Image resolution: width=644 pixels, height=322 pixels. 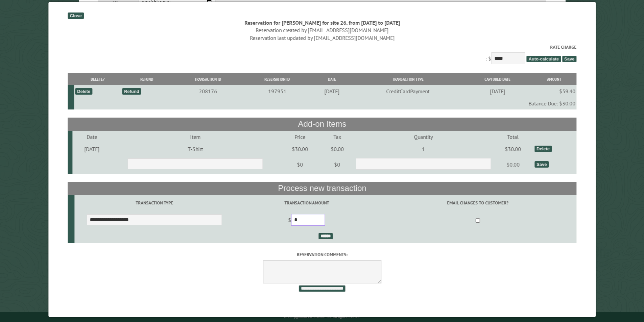 What do you see at coordinates (544, 59) in the screenshot?
I see `span: Auto-calculate` at bounding box center [544, 59].